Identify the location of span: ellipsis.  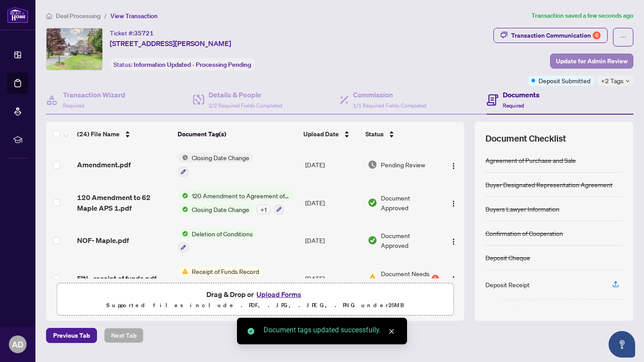
(623, 37).